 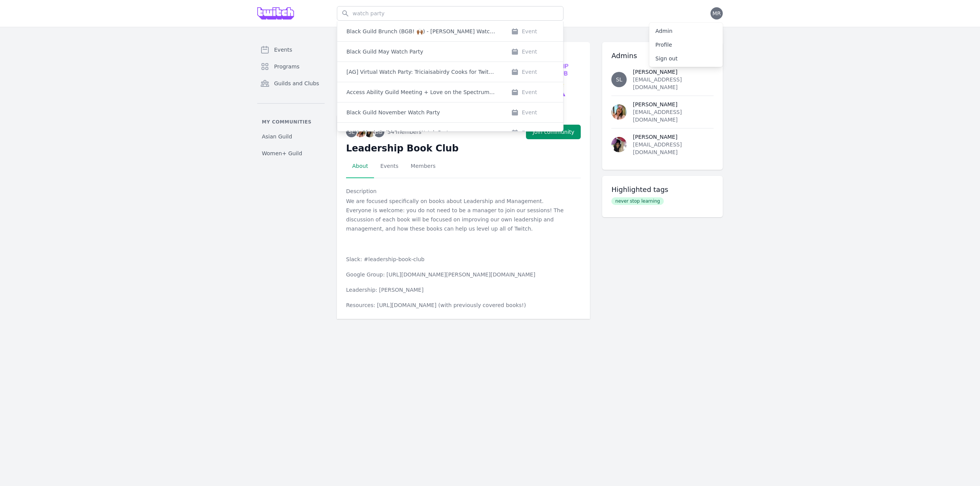 I want to click on a: Sign out, so click(x=686, y=58).